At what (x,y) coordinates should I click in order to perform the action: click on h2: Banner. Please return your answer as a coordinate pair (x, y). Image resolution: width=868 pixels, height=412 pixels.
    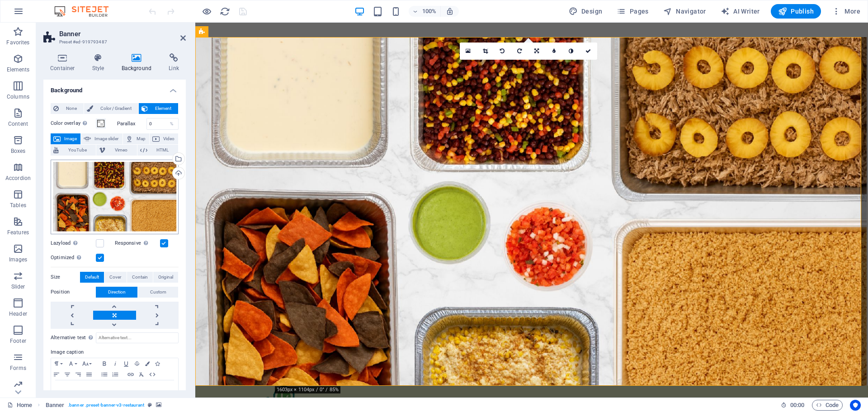
    Looking at the image, I should click on (122, 34).